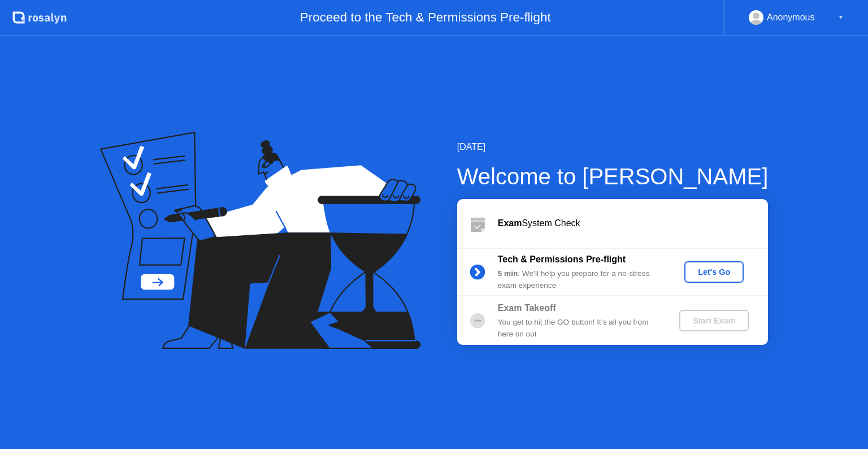 Image resolution: width=868 pixels, height=449 pixels. Describe the element at coordinates (714, 321) in the screenshot. I see `button: Start Exam` at that location.